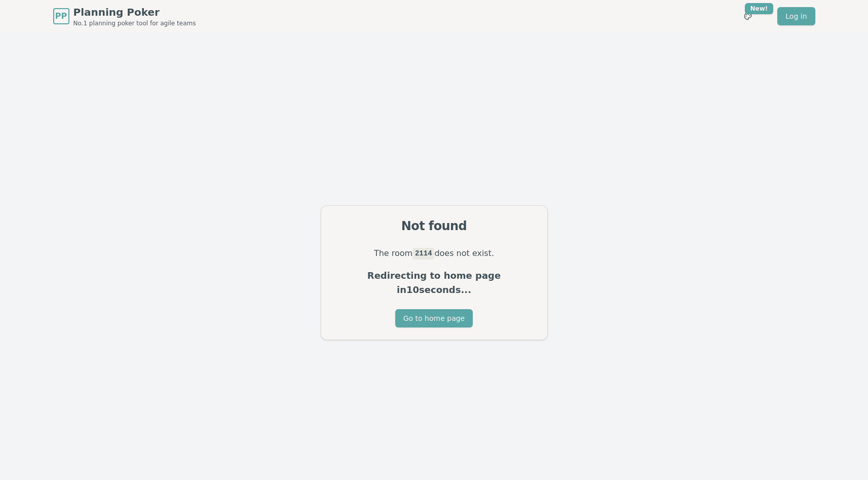  What do you see at coordinates (434, 253) in the screenshot?
I see `p: The room does not exist.` at bounding box center [434, 253].